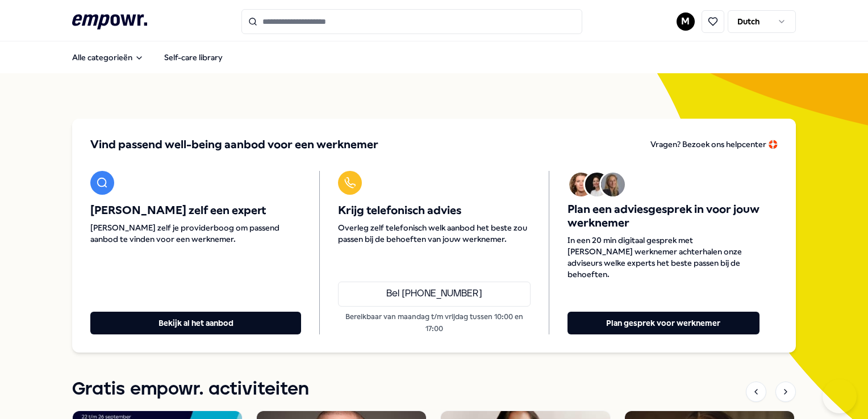 The image size is (868, 419). What do you see at coordinates (412, 21) in the screenshot?
I see `input: Search for products, categories or subcategories` at bounding box center [412, 21].